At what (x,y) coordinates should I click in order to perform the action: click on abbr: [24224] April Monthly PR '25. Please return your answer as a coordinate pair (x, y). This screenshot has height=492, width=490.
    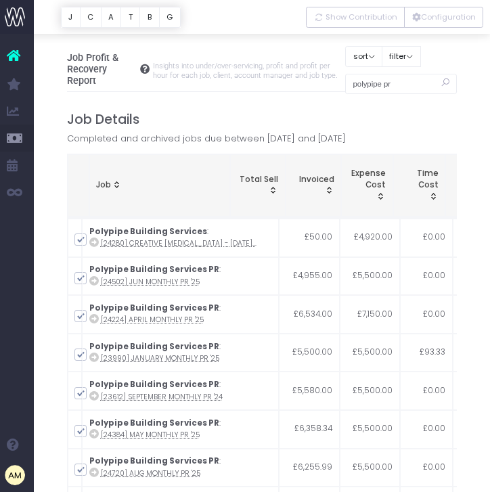
    Looking at the image, I should click on (152, 319).